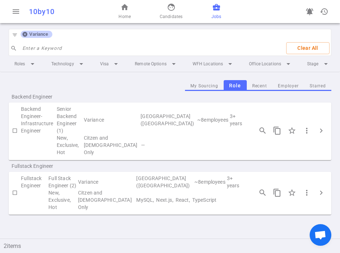 The image size is (340, 253). I want to click on span: history, so click(324, 12).